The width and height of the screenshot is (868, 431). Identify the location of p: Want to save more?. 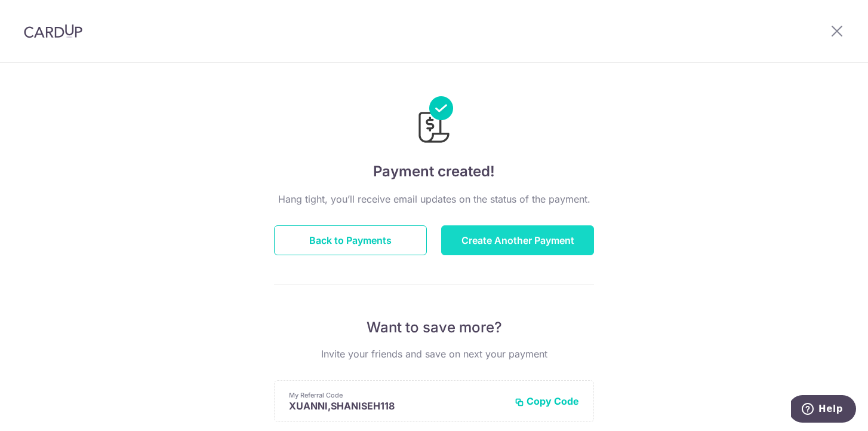
(434, 328).